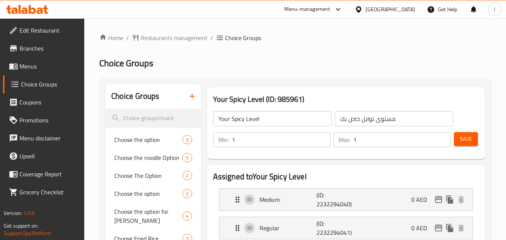 This screenshot has height=240, width=506. What do you see at coordinates (44, 174) in the screenshot?
I see `a: Coverage Report` at bounding box center [44, 174].